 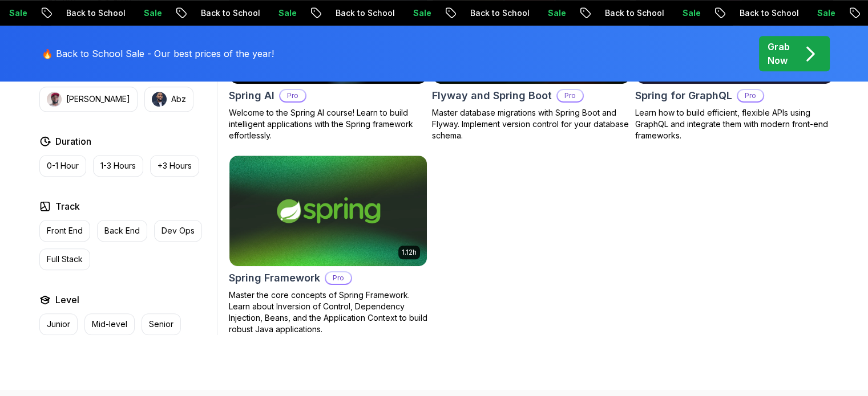 I want to click on h2: Flyway and Spring Boot, so click(x=492, y=95).